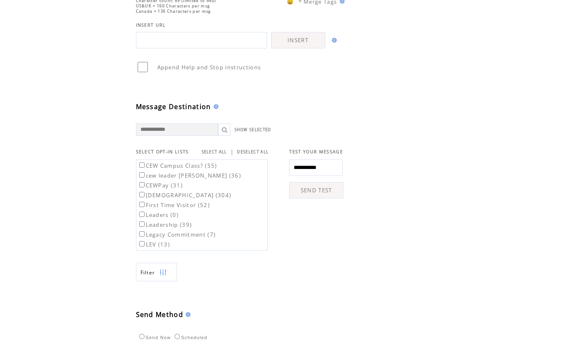 This screenshot has width=582, height=342. What do you see at coordinates (190, 338) in the screenshot?
I see `label: Scheduled` at bounding box center [190, 338].